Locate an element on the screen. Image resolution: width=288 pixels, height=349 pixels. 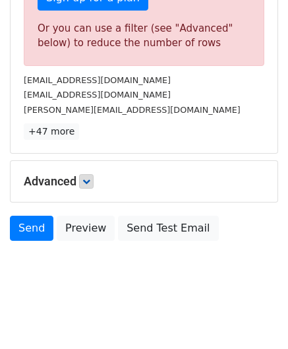
a: Send is located at coordinates (32, 228).